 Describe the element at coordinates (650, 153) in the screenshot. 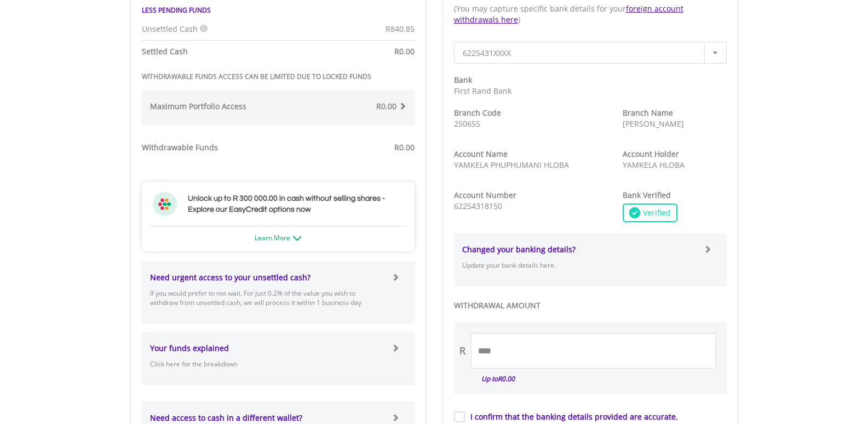

I see `strong: Account Holder` at that location.